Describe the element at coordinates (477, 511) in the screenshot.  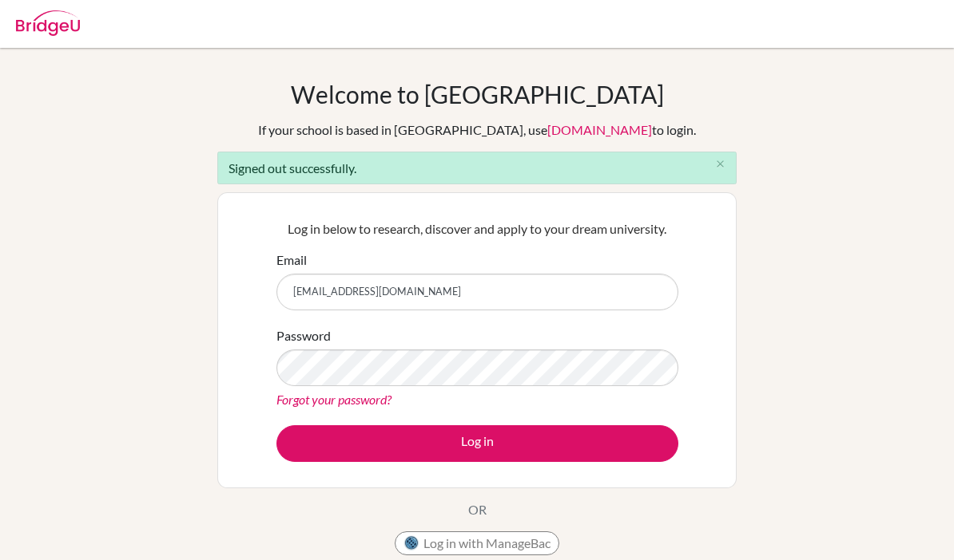
I see `p: OR` at that location.